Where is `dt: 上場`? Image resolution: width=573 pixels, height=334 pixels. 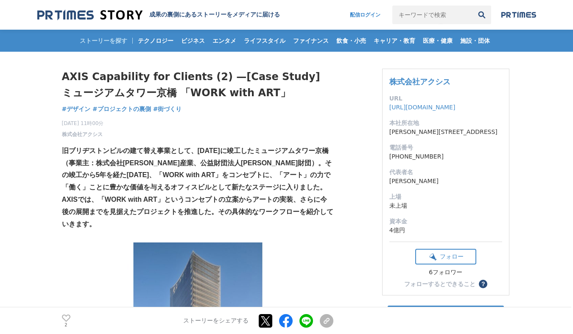
dt: 上場 is located at coordinates (446, 197).